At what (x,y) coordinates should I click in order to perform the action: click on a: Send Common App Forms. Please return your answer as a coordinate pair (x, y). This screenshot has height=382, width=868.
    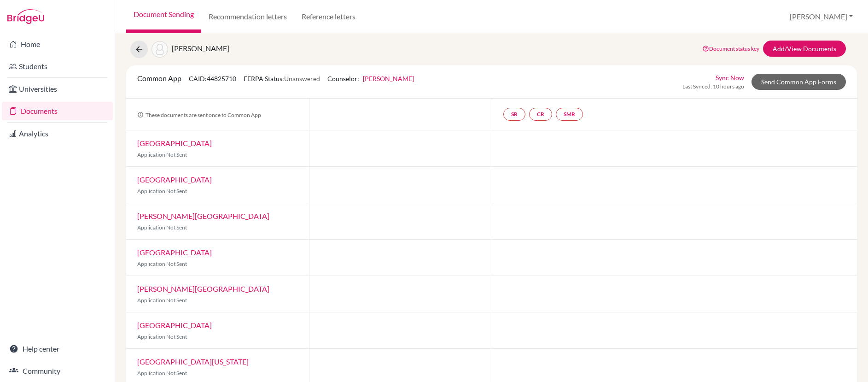
    Looking at the image, I should click on (799, 82).